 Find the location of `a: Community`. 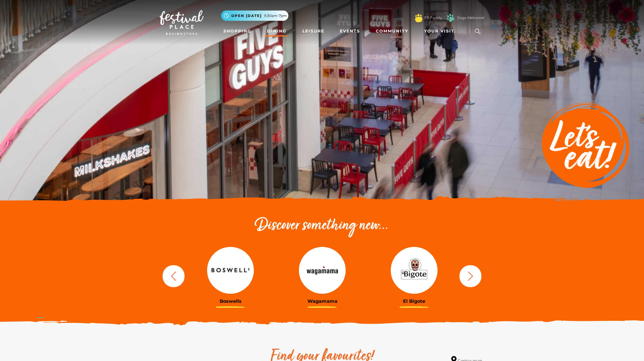

a: Community is located at coordinates (392, 31).